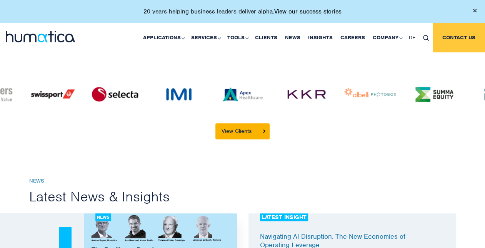  What do you see at coordinates (264, 131) in the screenshot?
I see `img: arrowicon` at bounding box center [264, 131].